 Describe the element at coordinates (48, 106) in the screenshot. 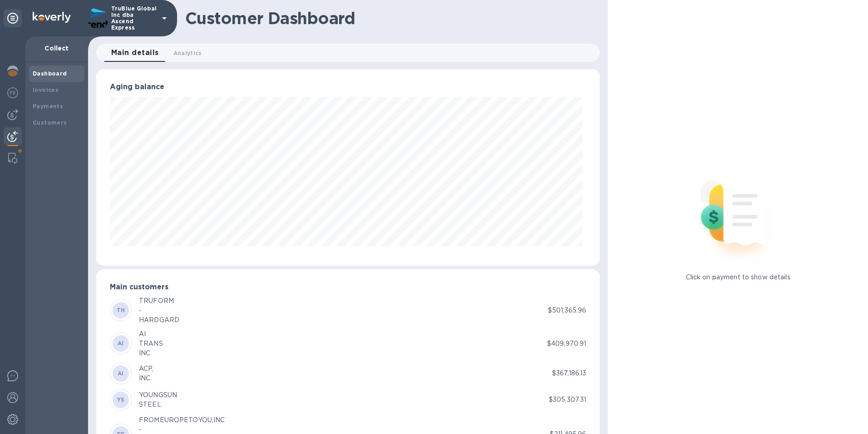

I see `b: Payments` at that location.